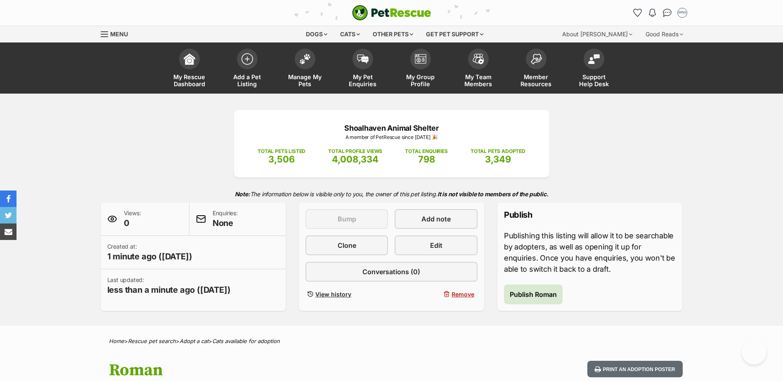 The width and height of the screenshot is (783, 381). I want to click on span: 4,008,334, so click(355, 159).